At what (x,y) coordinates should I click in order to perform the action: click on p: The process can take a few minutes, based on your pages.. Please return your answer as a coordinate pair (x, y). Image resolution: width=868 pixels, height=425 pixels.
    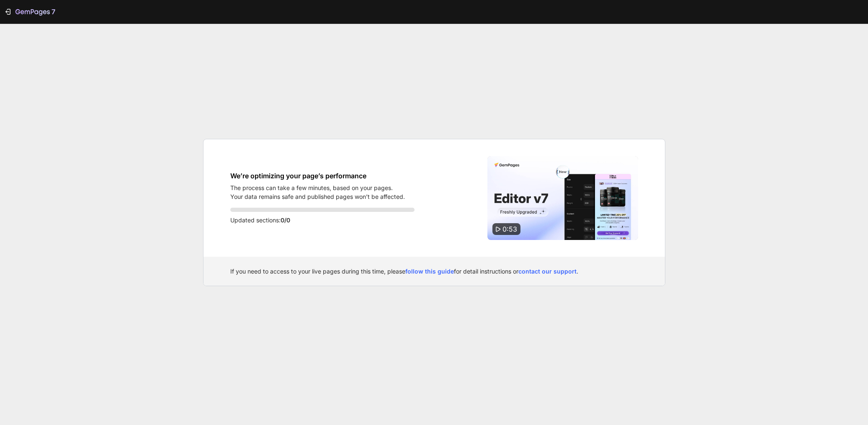
    Looking at the image, I should click on (317, 187).